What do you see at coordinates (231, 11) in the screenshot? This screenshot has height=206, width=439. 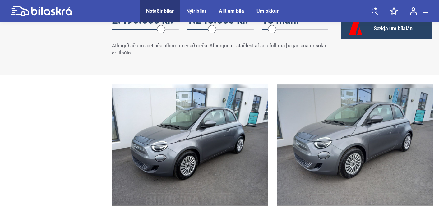 I see `div: Allt um bíla` at bounding box center [231, 11].